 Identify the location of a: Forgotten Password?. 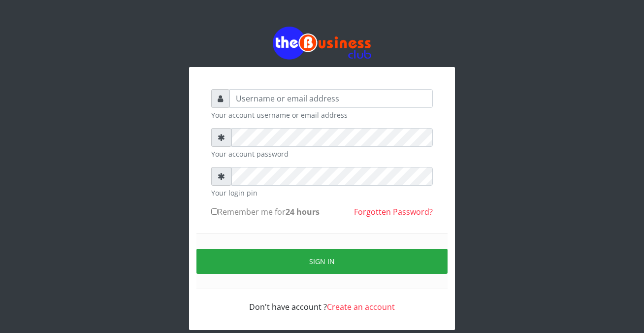
(394, 212).